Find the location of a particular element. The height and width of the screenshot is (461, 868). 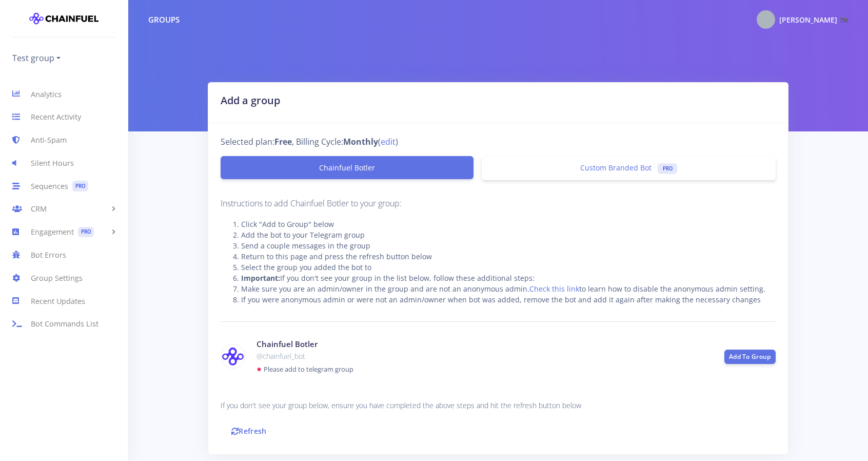

h4: Chainfuel Botler is located at coordinates (483, 344).